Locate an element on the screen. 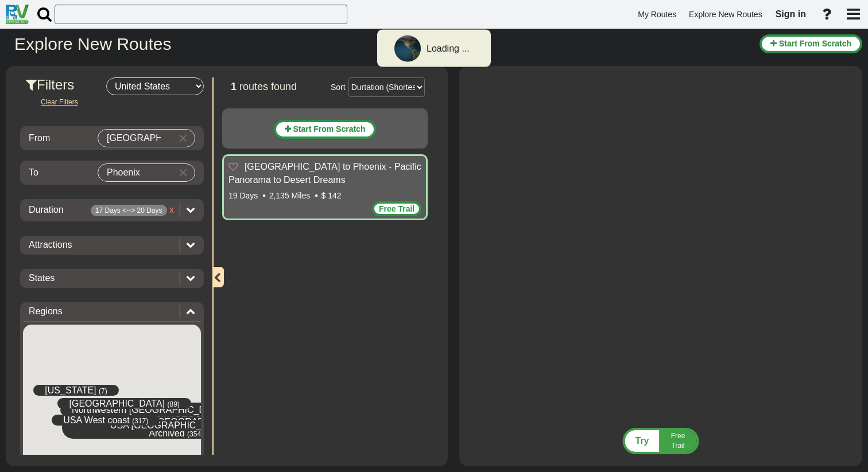  a: My Routes is located at coordinates (657, 14).